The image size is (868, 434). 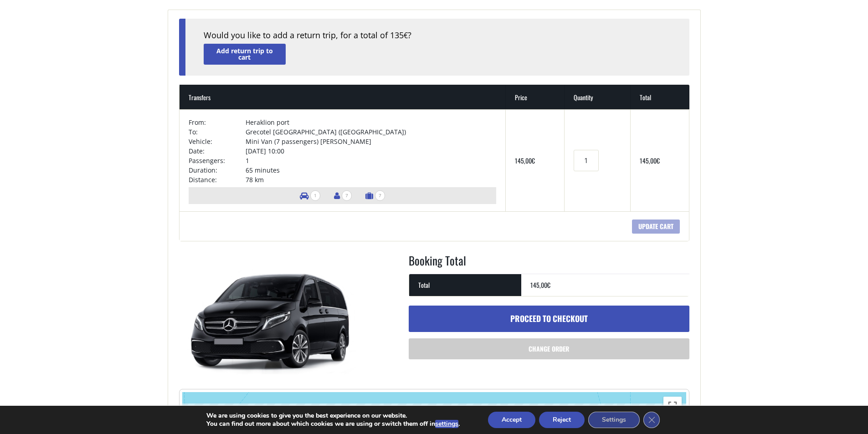 I want to click on a: Change order, so click(x=549, y=349).